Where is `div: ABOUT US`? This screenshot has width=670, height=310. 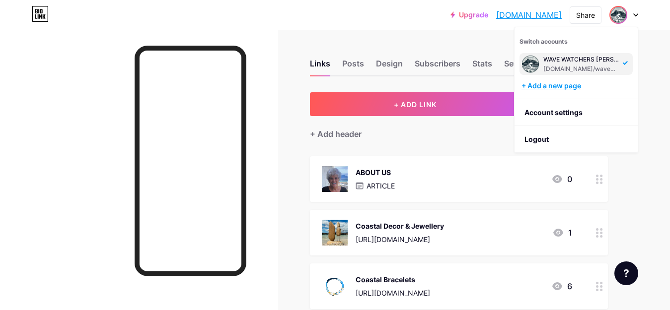
div: ABOUT US is located at coordinates (375, 172).